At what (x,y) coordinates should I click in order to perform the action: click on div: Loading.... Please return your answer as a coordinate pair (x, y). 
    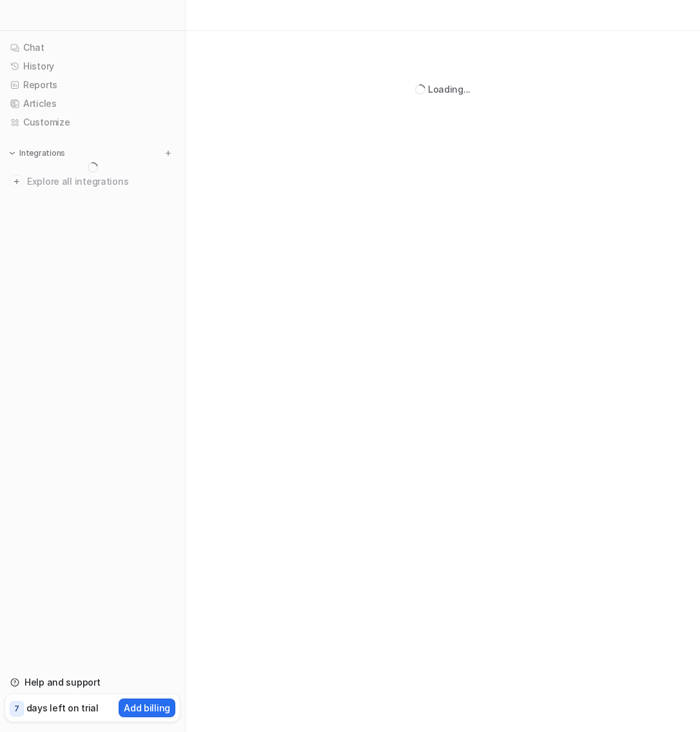
    Looking at the image, I should click on (449, 89).